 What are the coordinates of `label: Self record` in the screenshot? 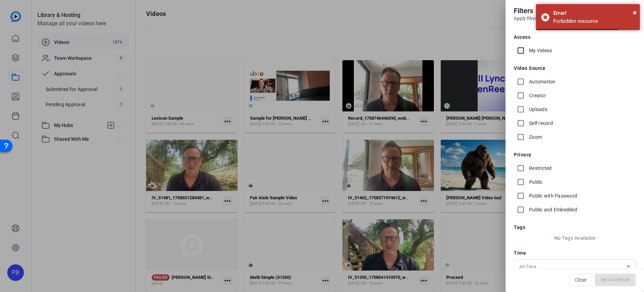 It's located at (540, 123).